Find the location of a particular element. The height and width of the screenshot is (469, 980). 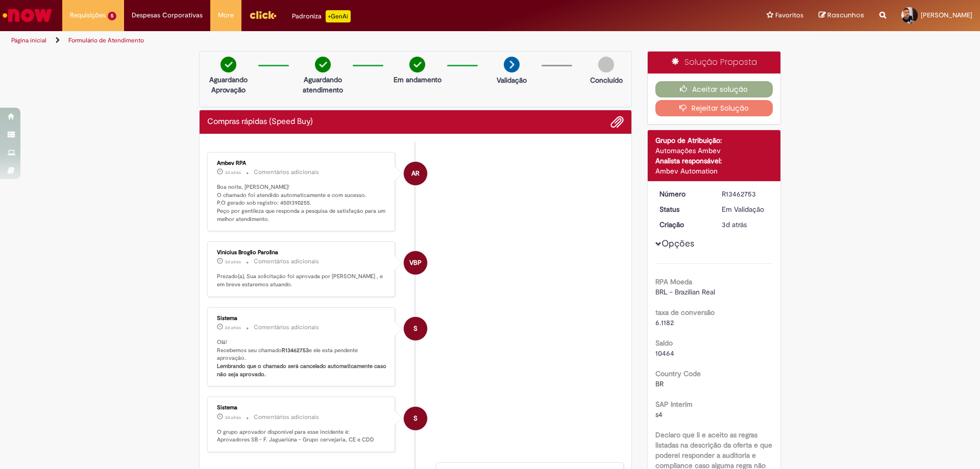

p: Aguardando atendimento is located at coordinates (323, 85).